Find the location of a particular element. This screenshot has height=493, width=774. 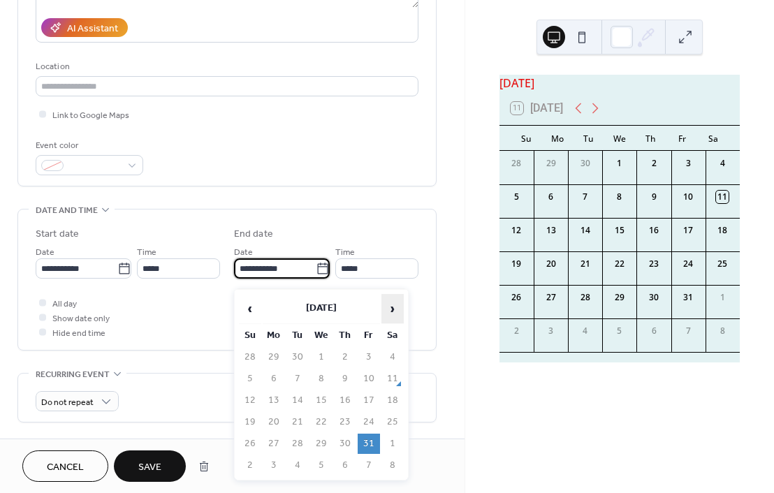

td: 29 is located at coordinates (274, 357).